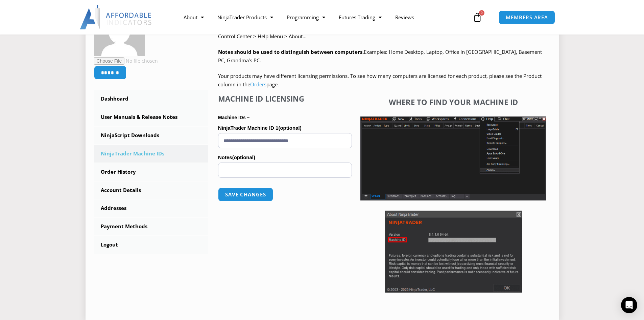 The width and height of the screenshot is (644, 320). What do you see at coordinates (454, 159) in the screenshot?
I see `img: Screenshot 2025-01-17 1155544 | Affordable Indicators – NinjaTrader` at bounding box center [454, 159].